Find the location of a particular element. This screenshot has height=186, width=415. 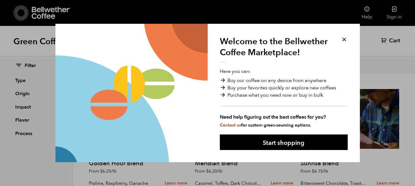

li: Purchase what you need now or buy in bulk is located at coordinates (284, 95).